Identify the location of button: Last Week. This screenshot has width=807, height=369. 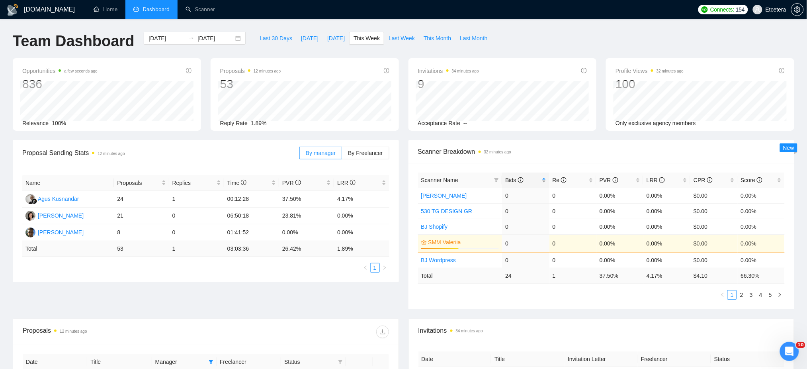
(402, 38).